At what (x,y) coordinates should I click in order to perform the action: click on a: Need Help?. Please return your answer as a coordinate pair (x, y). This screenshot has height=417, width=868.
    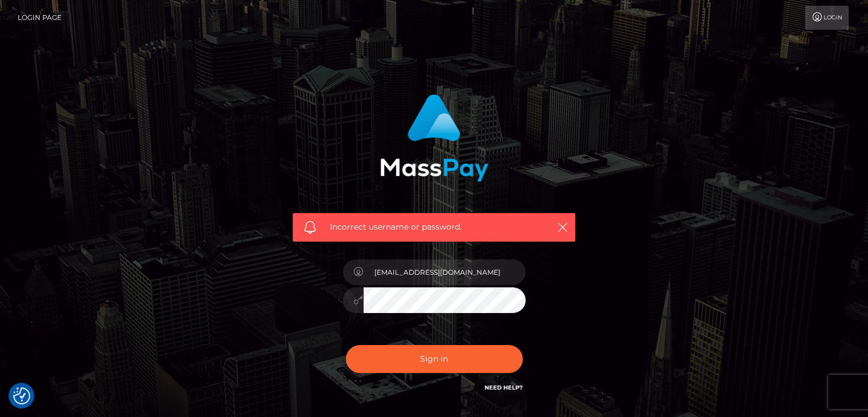
    Looking at the image, I should click on (503, 387).